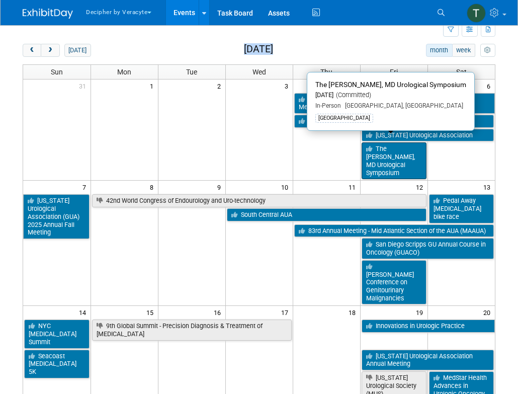 Image resolution: width=518 pixels, height=394 pixels. Describe the element at coordinates (84, 85) in the screenshot. I see `span: 31` at that location.